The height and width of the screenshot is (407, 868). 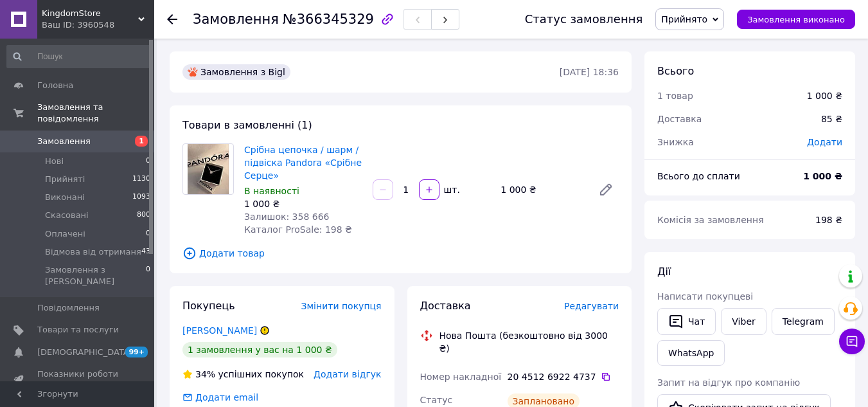 What do you see at coordinates (172, 19) in the screenshot?
I see `div: Повернутися назад` at bounding box center [172, 19].